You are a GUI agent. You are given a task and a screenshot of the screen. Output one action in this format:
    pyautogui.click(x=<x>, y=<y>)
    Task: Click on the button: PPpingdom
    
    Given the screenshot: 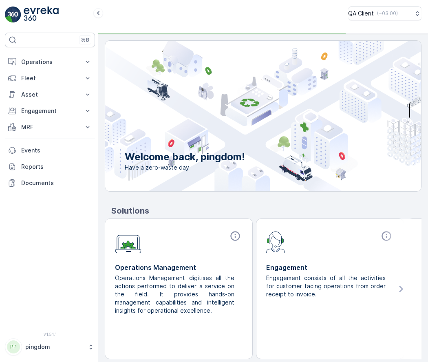 What is the action you would take?
    pyautogui.click(x=50, y=347)
    